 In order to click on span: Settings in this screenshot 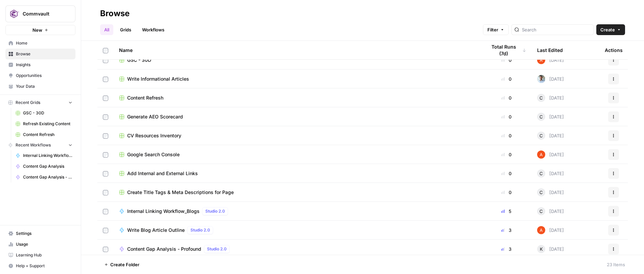, I will do `click(44, 234)`.